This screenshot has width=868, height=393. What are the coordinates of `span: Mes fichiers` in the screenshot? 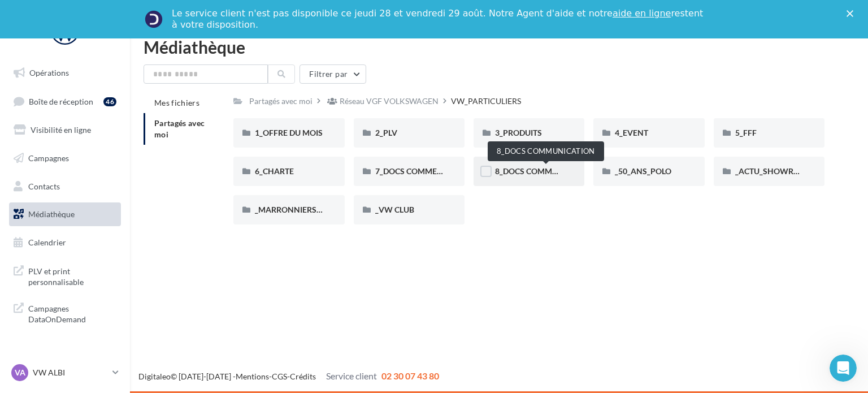 It's located at (177, 102).